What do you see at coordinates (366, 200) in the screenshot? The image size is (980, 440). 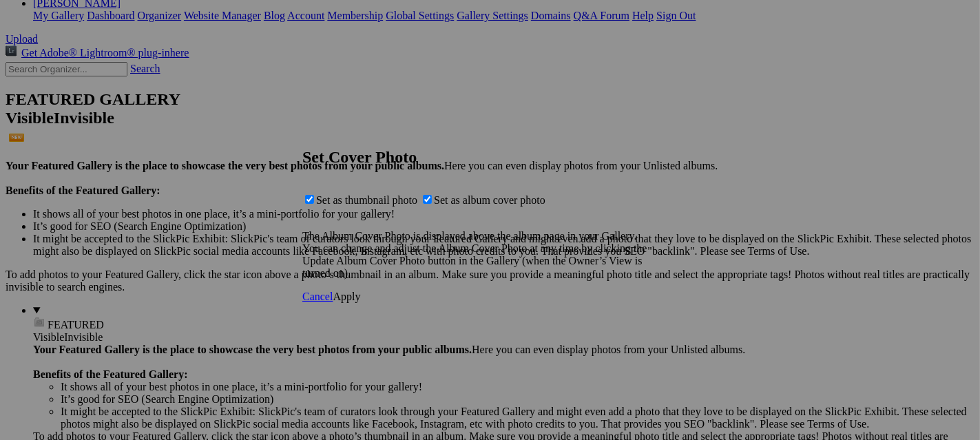 I see `span: Set as thumbnail photo` at bounding box center [366, 200].